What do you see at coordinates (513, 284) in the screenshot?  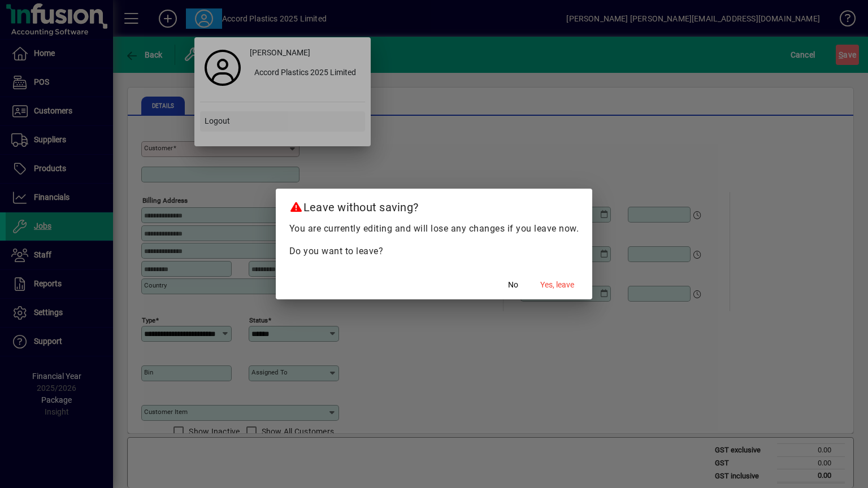 I see `button: No` at bounding box center [513, 284].